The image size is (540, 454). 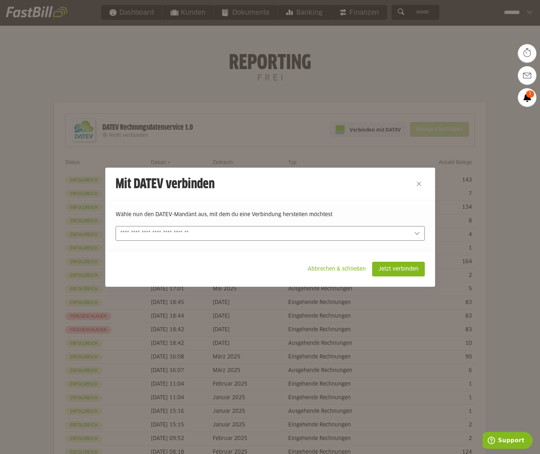 I want to click on p: Wähle nun den DATEV-Mandant aus, mit dem du eine Verbindung herstellen möchtest, so click(x=270, y=215).